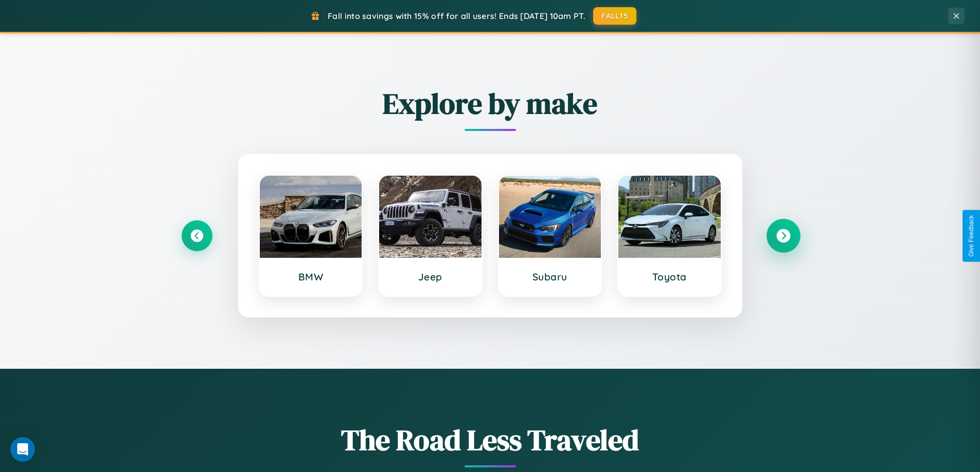 Image resolution: width=980 pixels, height=472 pixels. I want to click on h3: Jeep, so click(430, 277).